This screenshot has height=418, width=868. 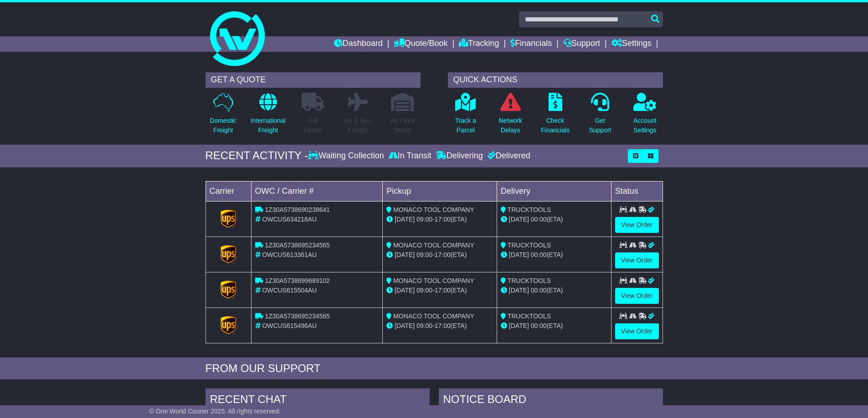 What do you see at coordinates (421, 44) in the screenshot?
I see `a: Quote/Book` at bounding box center [421, 44].